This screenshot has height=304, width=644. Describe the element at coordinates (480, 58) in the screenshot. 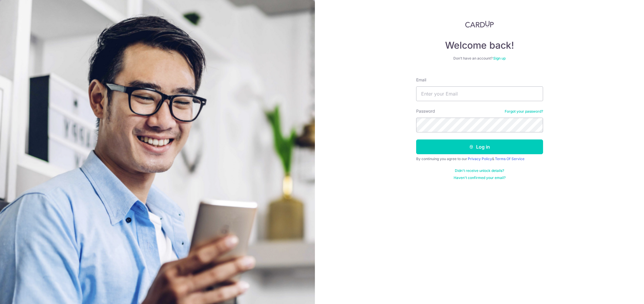

I see `div: Don’t have an account?` at that location.